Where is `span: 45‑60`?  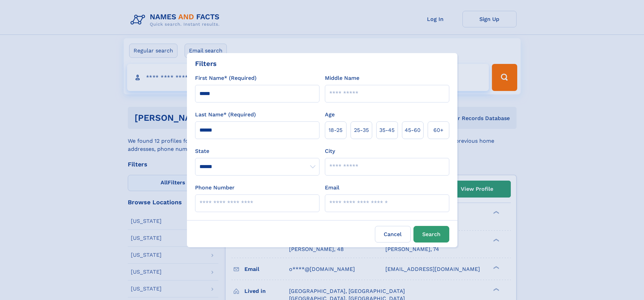
span: 45‑60 is located at coordinates (412, 130).